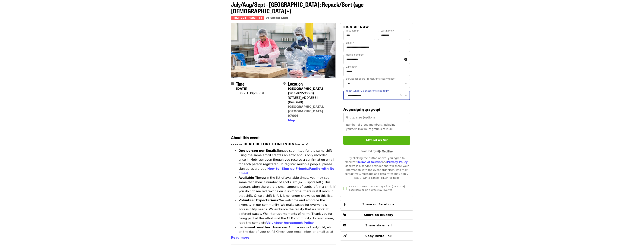 This screenshot has width=644, height=245. Describe the element at coordinates (290, 223) in the screenshot. I see `a: Volunteer Agreement Policy` at that location.